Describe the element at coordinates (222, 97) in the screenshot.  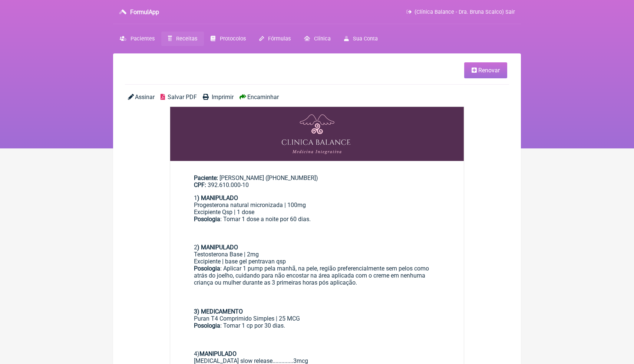
I see `span: Imprimir` at that location.